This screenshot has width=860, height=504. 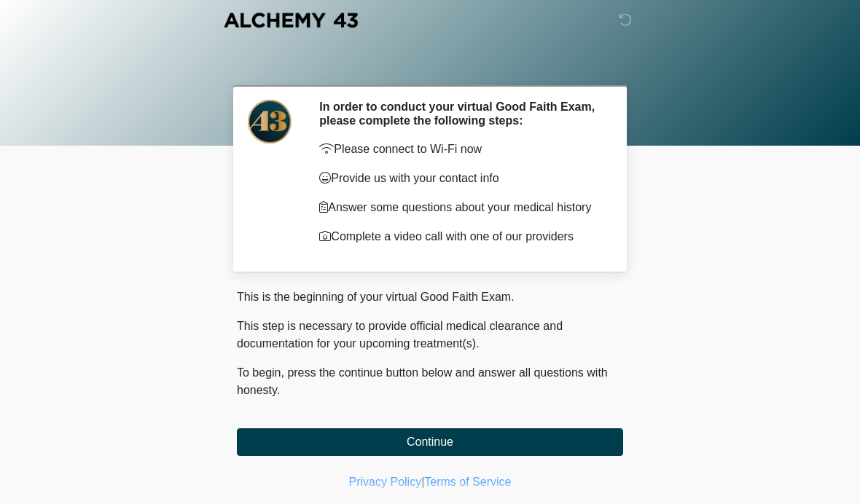 I want to click on p: To begin, press the continue button below and answer all questions with honesty., so click(x=430, y=382).